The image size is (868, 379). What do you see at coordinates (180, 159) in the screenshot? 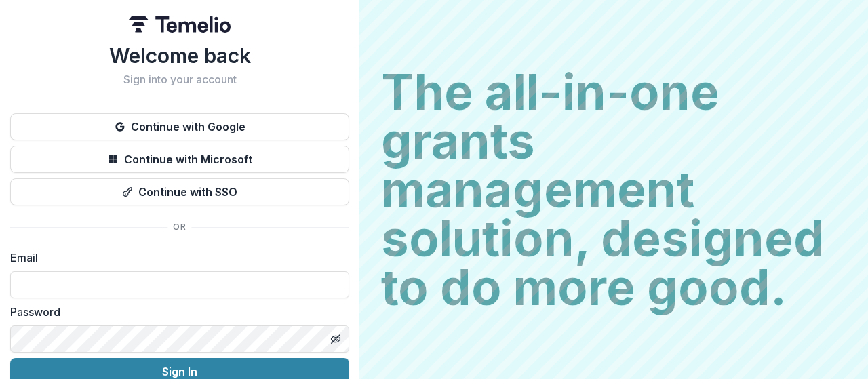
I see `button: Continue with Microsoft` at bounding box center [180, 159].